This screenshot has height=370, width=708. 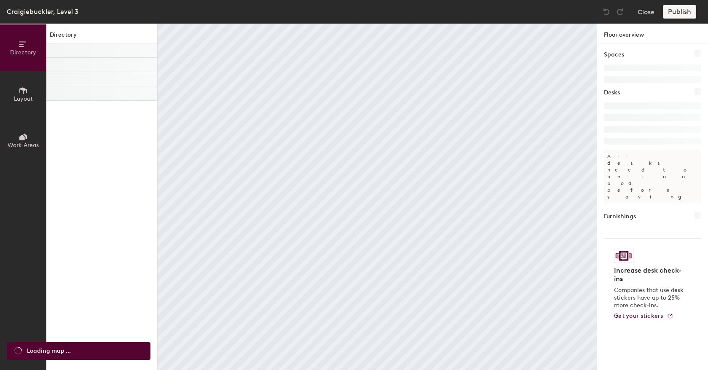 What do you see at coordinates (612, 93) in the screenshot?
I see `h1: Desks` at bounding box center [612, 93].